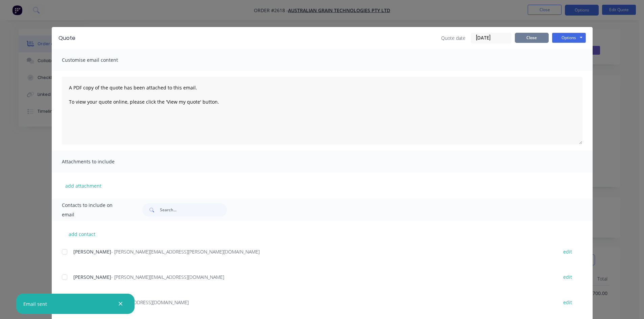  I want to click on button: add contact, so click(82, 234).